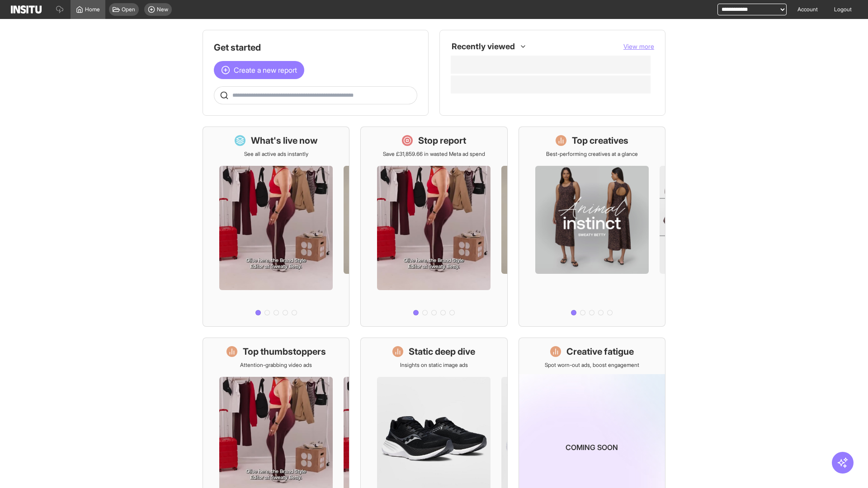 The image size is (868, 488). Describe the element at coordinates (316, 48) in the screenshot. I see `h1: Get started` at that location.